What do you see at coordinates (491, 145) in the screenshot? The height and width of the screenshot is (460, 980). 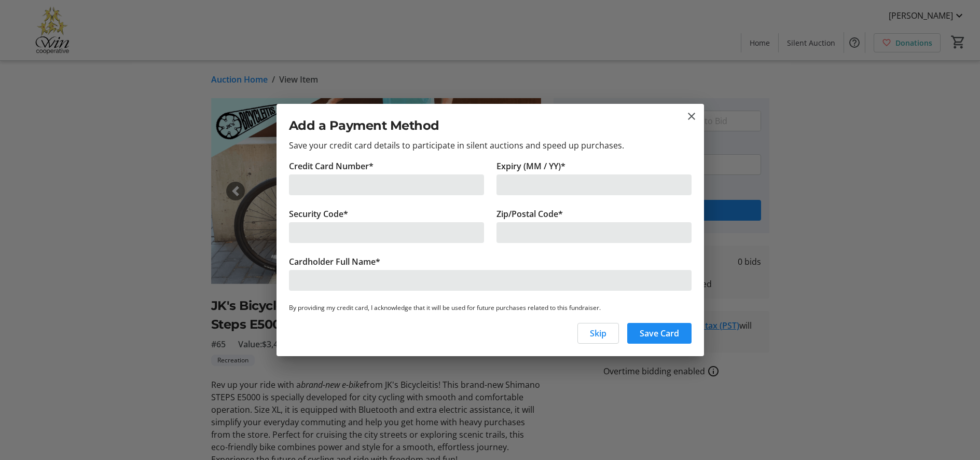 I see `p: Save your credit card details to participate in silent auctions and speed up purchases.` at bounding box center [491, 145].